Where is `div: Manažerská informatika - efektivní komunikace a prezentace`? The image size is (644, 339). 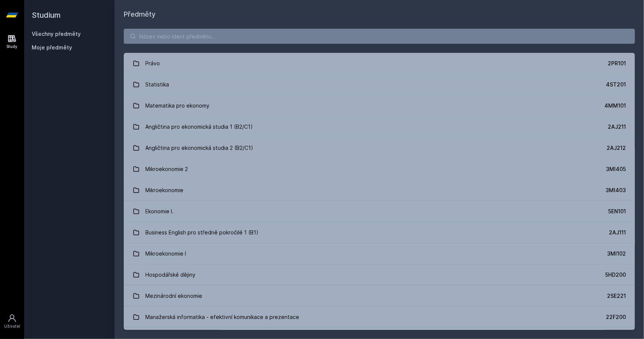 div: Manažerská informatika - efektivní komunikace a prezentace is located at coordinates (223, 317).